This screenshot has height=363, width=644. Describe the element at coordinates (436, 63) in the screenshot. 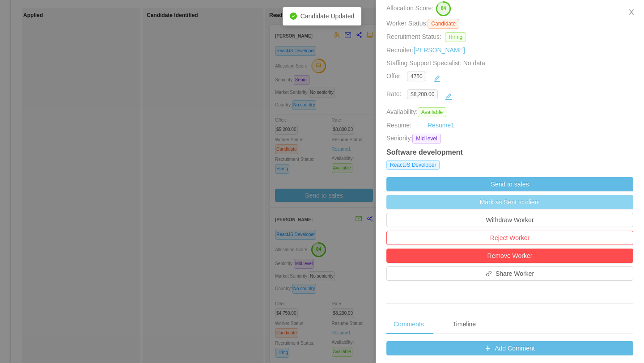

I see `span: Staffing Support Specialist:` at that location.